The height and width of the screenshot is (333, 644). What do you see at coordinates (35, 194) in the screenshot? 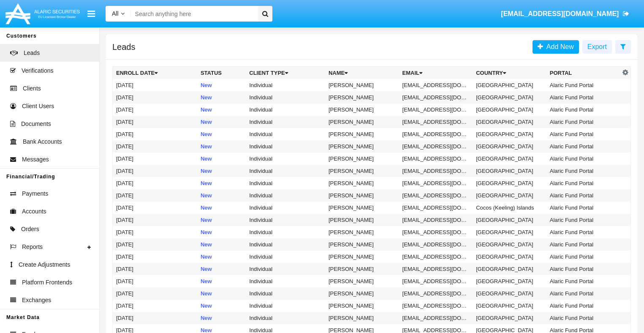
I see `span: Payments` at bounding box center [35, 194].